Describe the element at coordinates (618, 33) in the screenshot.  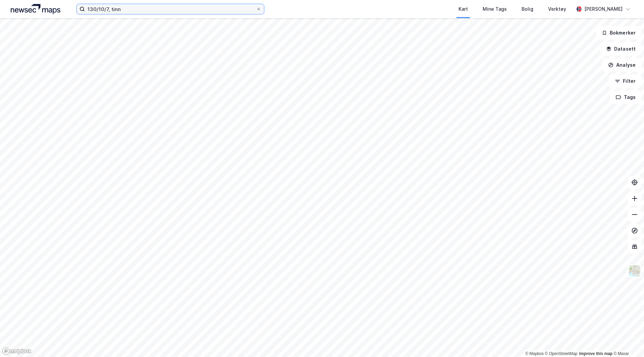
I see `button: Bokmerker` at that location.